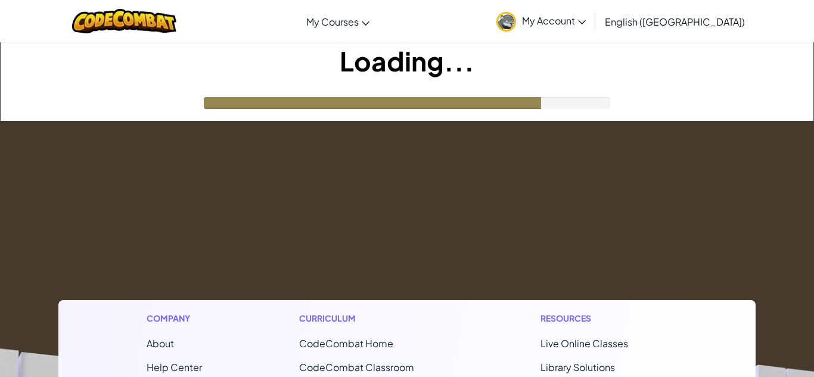 The image size is (814, 377). I want to click on span: My Account, so click(554, 20).